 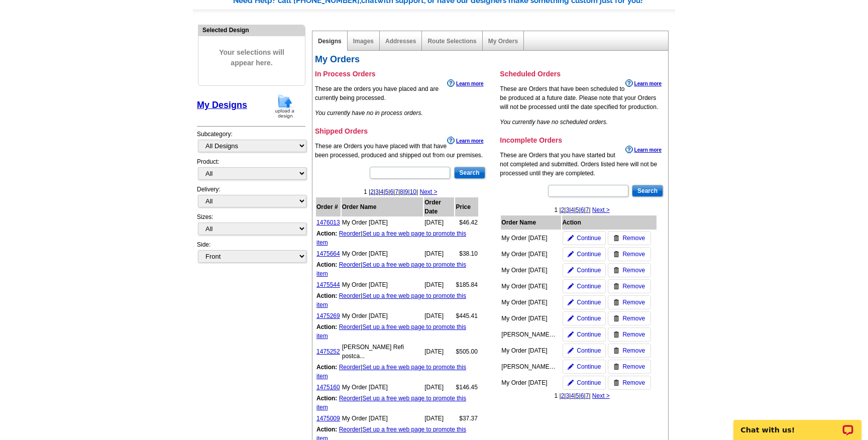 I want to click on h3: Scheduled Orders, so click(x=581, y=74).